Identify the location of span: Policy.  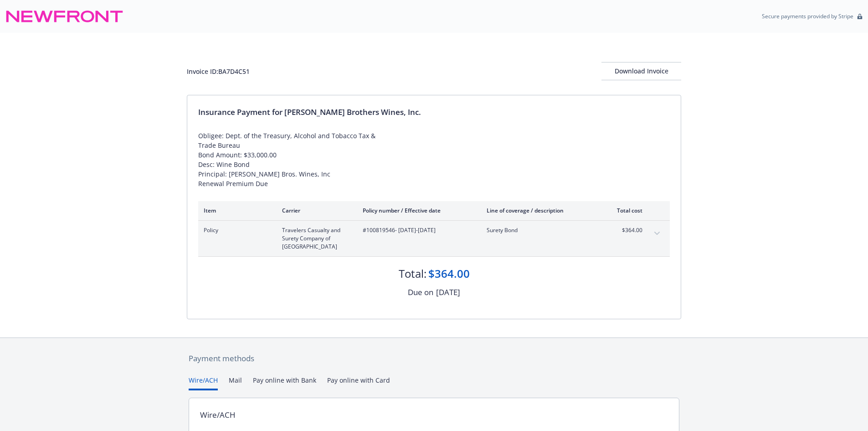
(236, 230).